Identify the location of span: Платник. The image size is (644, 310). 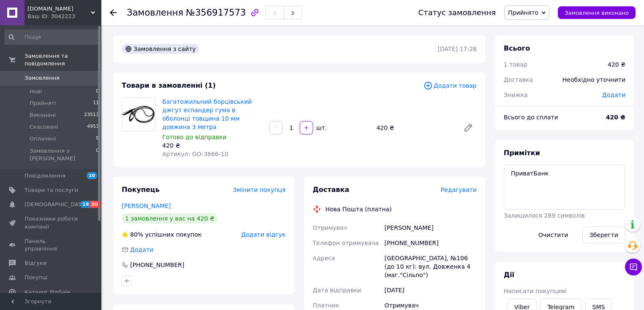
(326, 306).